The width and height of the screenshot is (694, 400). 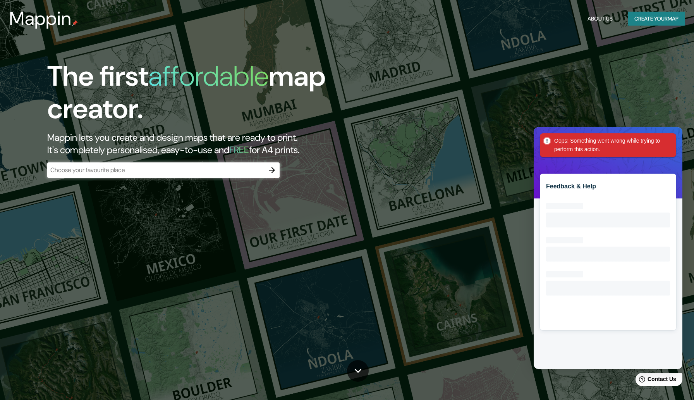 What do you see at coordinates (74, 59) in the screenshot?
I see `h2: Feedback & Help` at bounding box center [74, 59].